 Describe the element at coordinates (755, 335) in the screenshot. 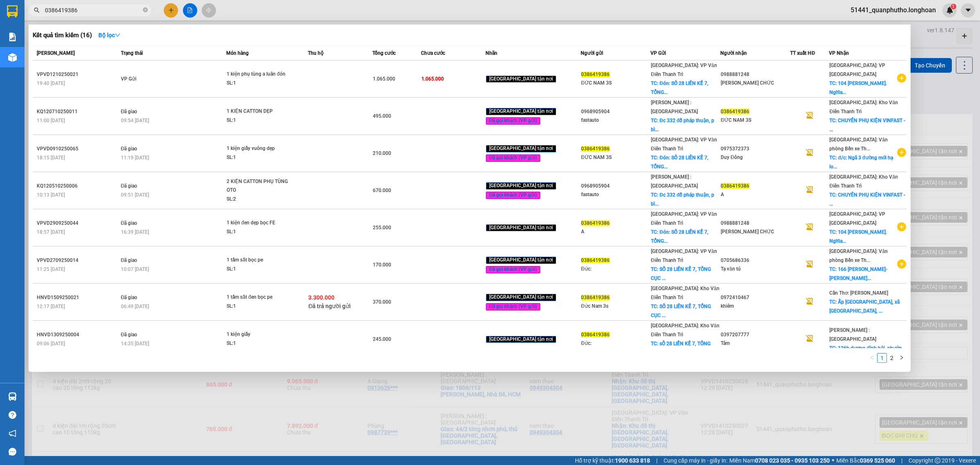

I see `div: 0397207777` at that location.